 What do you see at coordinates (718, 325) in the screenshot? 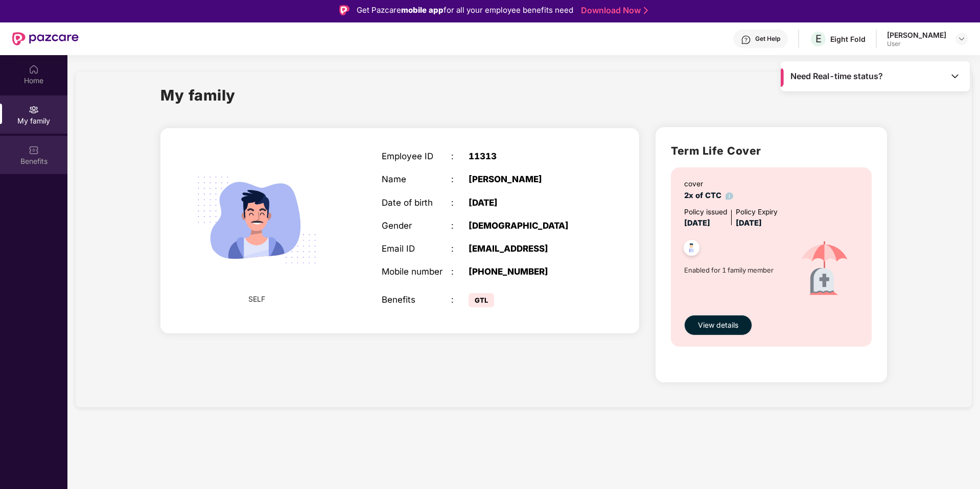
I see `button: View details` at bounding box center [718, 325].